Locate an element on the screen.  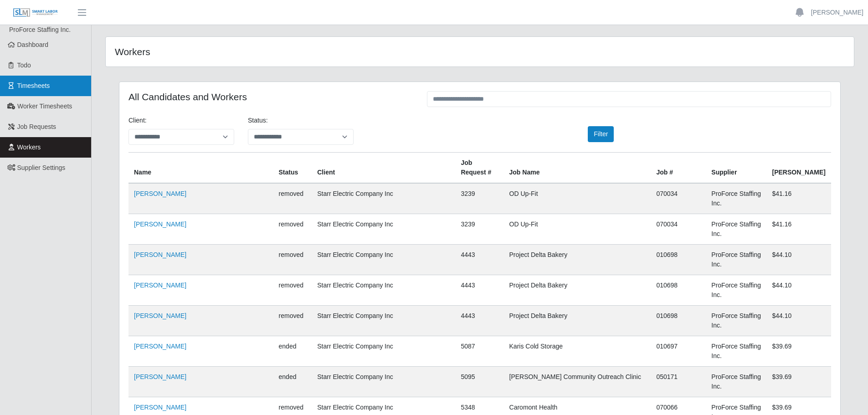
th: Supplier is located at coordinates (736, 168).